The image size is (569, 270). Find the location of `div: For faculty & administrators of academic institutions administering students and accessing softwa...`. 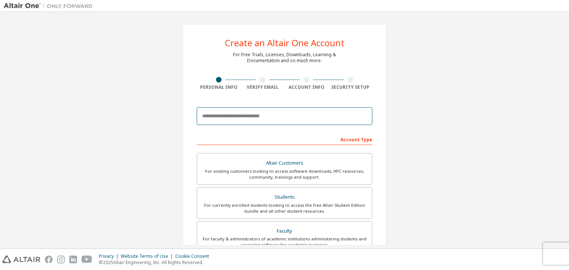

div: For faculty & administrators of academic institutions administering students and accessing softwa... is located at coordinates (284, 242).